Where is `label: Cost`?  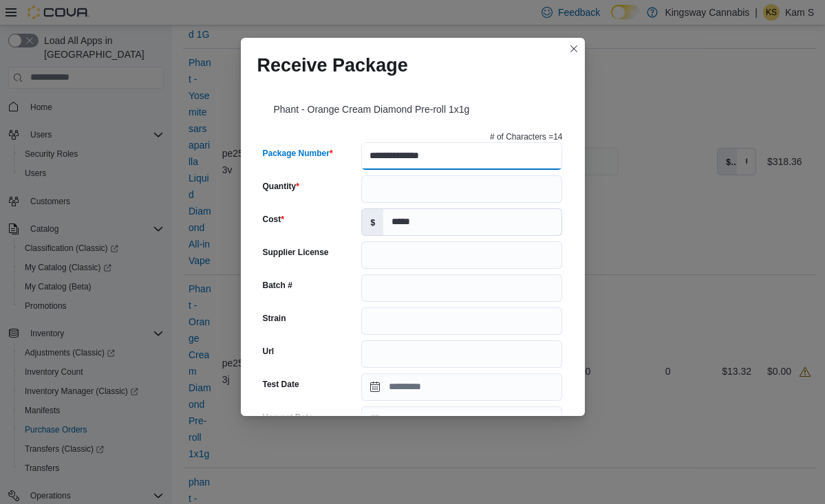 label: Cost is located at coordinates (273, 219).